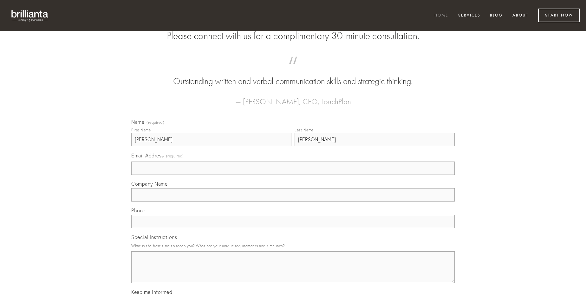 This screenshot has width=586, height=298. Describe the element at coordinates (141, 130) in the screenshot. I see `div: First Name` at that location.